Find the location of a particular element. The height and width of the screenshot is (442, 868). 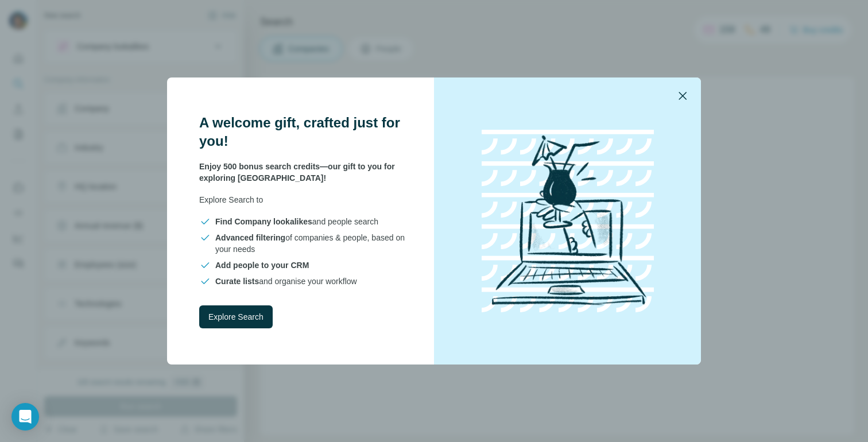

span: Explore Search is located at coordinates (236, 317).